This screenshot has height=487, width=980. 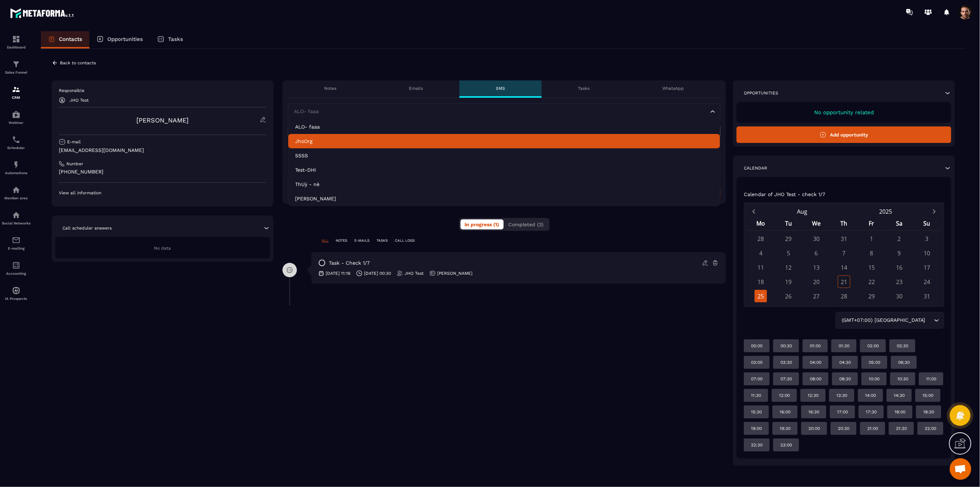 What do you see at coordinates (16, 215) in the screenshot?
I see `img: social-network` at bounding box center [16, 215].